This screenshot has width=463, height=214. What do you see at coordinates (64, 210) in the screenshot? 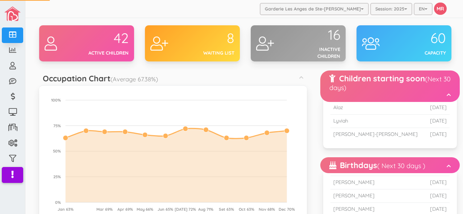
I see `tspan: Jan 63%` at bounding box center [64, 210].